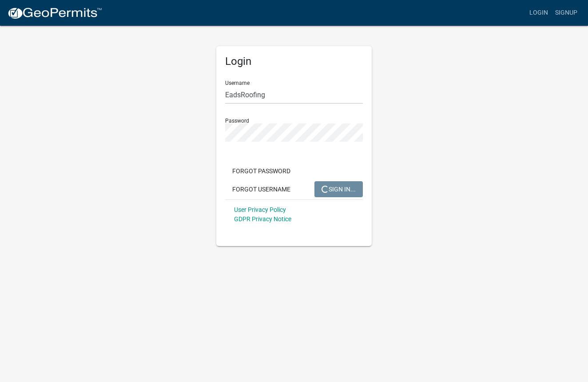 The height and width of the screenshot is (382, 588). Describe the element at coordinates (538, 13) in the screenshot. I see `a: Login` at that location.